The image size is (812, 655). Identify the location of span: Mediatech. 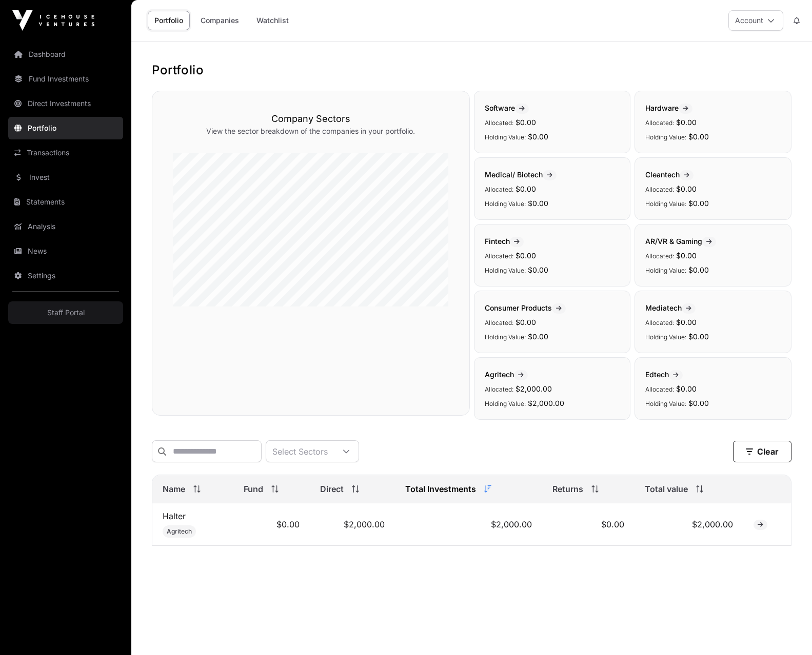
(670, 307).